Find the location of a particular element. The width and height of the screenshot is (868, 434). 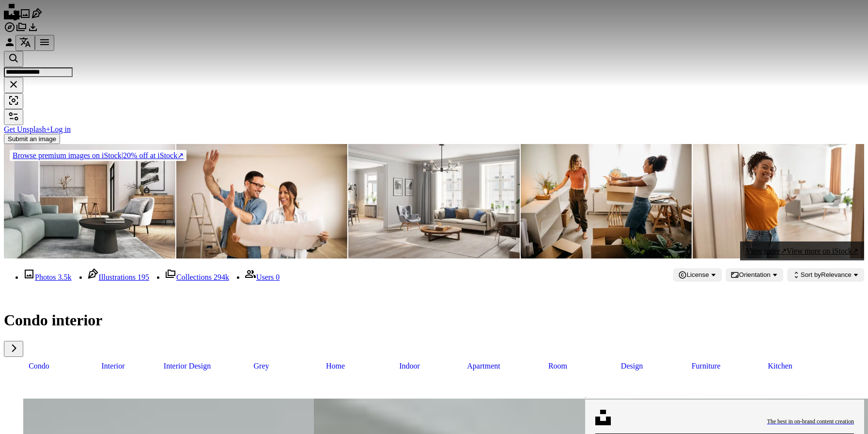

a: Log in is located at coordinates (60, 129).